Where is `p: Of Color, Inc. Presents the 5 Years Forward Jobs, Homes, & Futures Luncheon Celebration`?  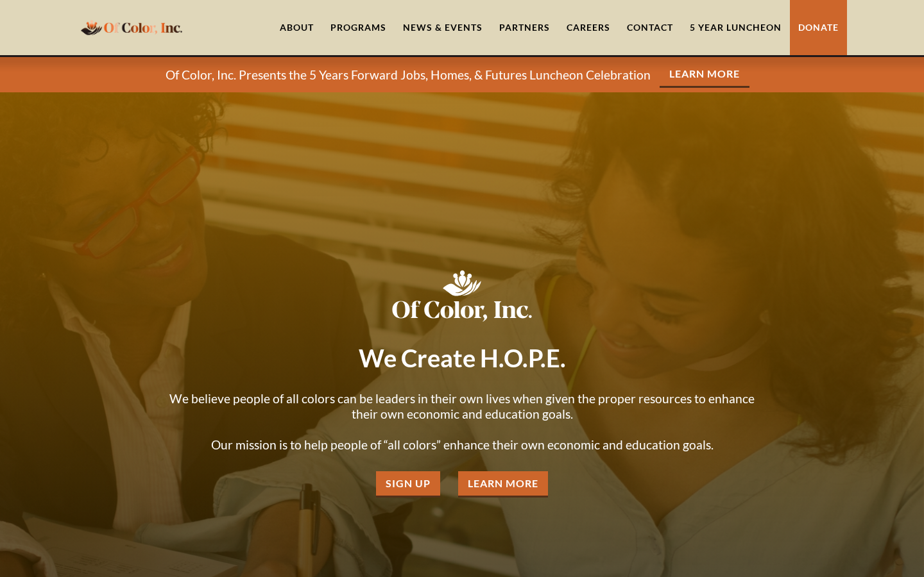 p: Of Color, Inc. Presents the 5 Years Forward Jobs, Homes, & Futures Luncheon Celebration is located at coordinates (408, 75).